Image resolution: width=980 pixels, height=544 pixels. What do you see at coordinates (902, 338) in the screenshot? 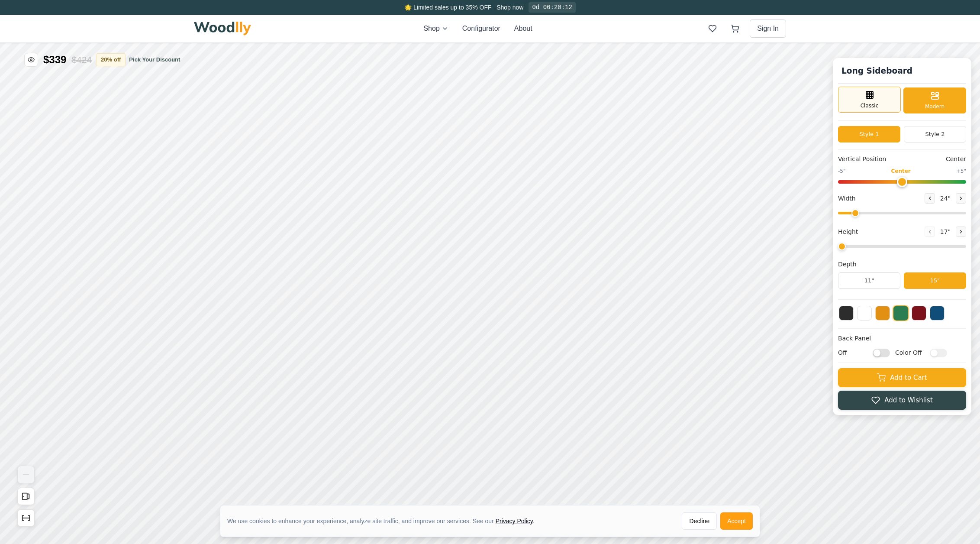
I see `h4: Back Panel` at bounding box center [902, 338].